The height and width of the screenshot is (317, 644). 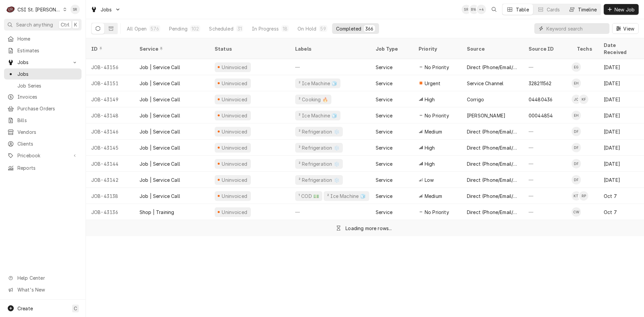 What do you see at coordinates (137, 29) in the screenshot?
I see `div: All Open` at bounding box center [137, 29].